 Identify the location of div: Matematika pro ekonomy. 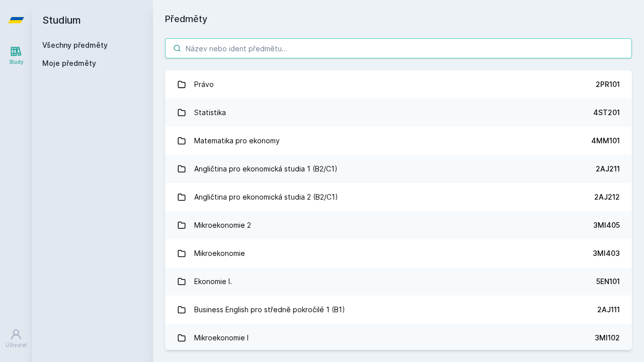
(237, 141).